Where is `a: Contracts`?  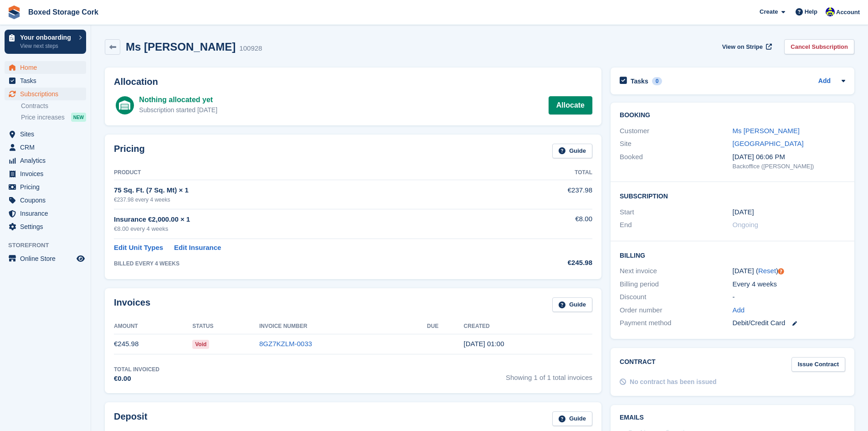
a: Contracts is located at coordinates (54, 106).